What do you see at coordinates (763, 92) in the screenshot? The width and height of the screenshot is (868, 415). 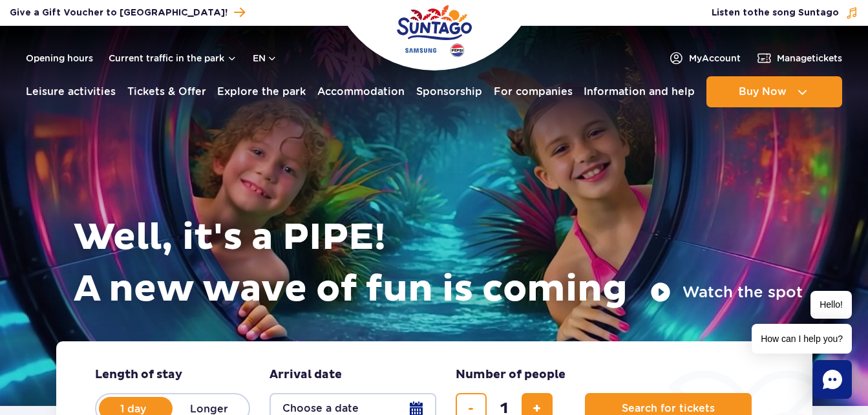 I see `span: Buy Now` at bounding box center [763, 92].